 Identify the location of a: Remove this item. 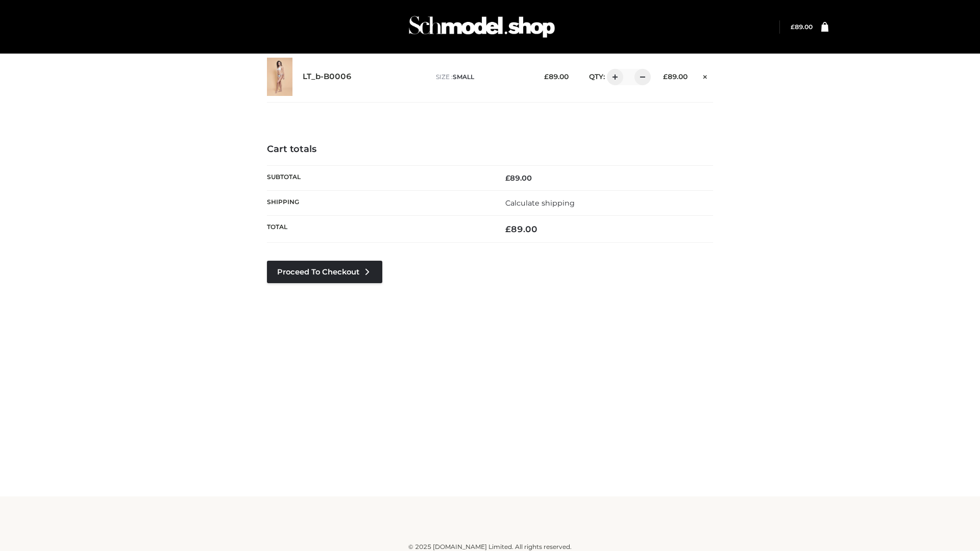
(705, 75).